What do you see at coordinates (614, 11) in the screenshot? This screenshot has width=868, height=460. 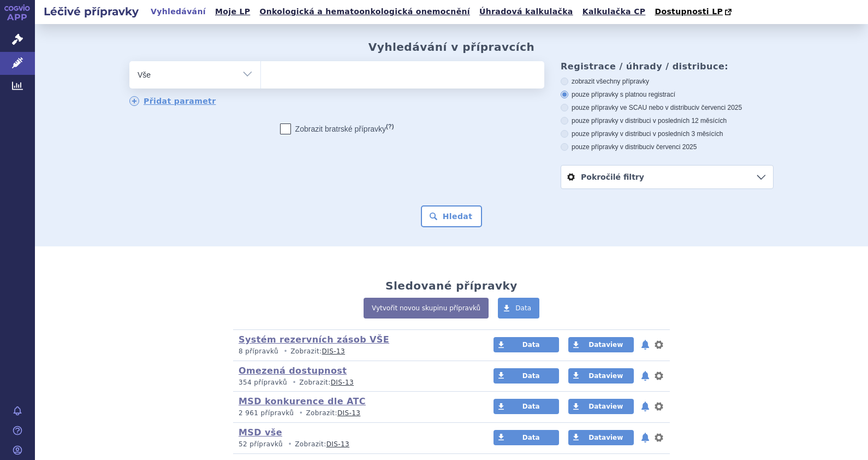 I see `a: Kalkulačka CP` at bounding box center [614, 11].